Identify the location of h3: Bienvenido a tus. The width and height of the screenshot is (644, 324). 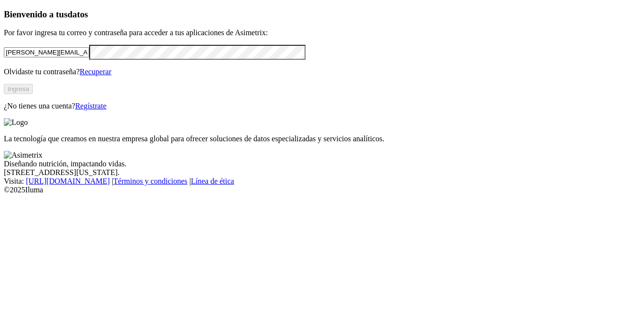
(322, 14).